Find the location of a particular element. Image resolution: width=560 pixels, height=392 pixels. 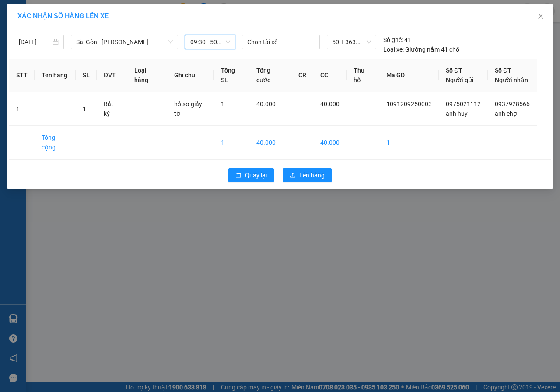

span: anh chợ is located at coordinates (506, 114).